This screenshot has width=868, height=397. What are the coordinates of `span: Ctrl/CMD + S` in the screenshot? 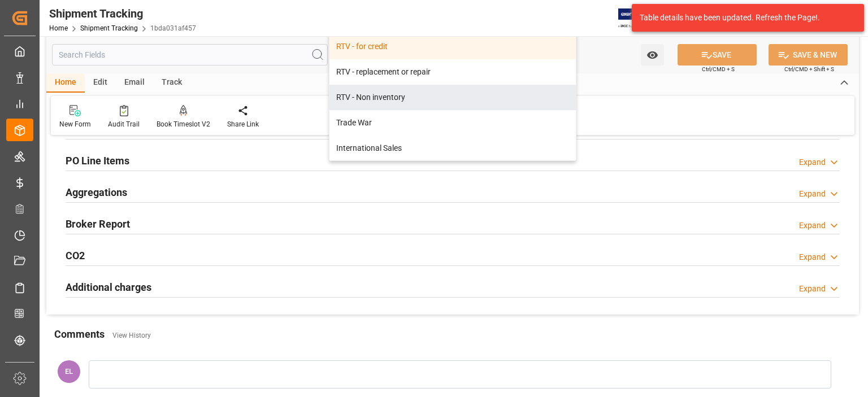 It's located at (718, 69).